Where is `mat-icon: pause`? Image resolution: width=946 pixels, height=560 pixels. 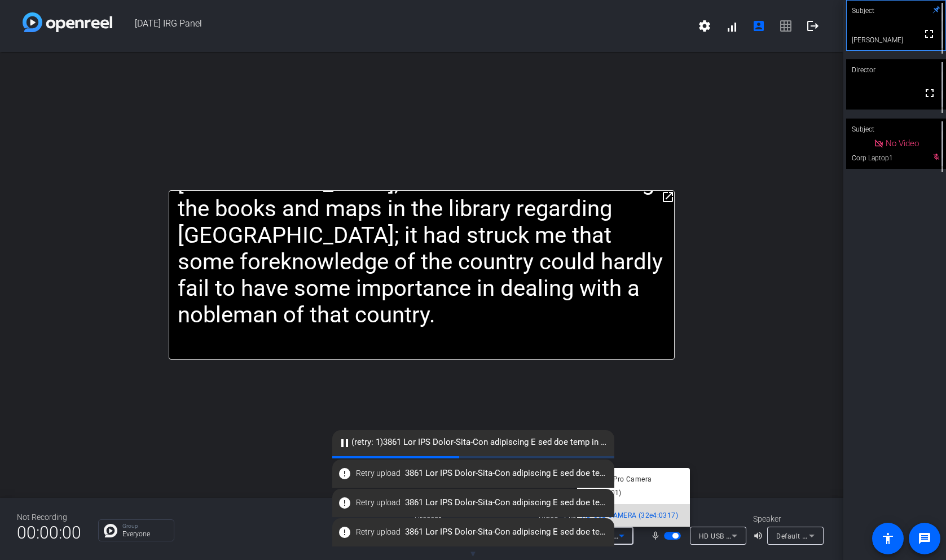
mat-icon: pause is located at coordinates (345, 443).